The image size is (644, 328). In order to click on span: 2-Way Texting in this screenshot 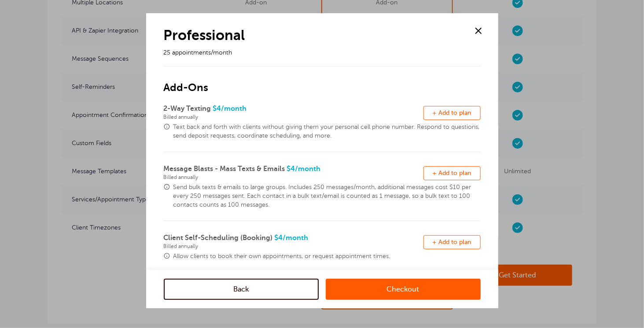, I will do `click(187, 109)`.